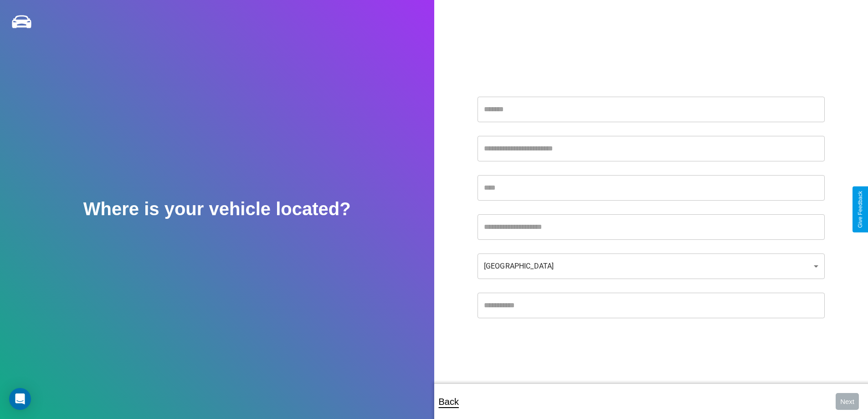  What do you see at coordinates (217, 209) in the screenshot?
I see `h2: Where is your vehicle located?` at bounding box center [217, 209].